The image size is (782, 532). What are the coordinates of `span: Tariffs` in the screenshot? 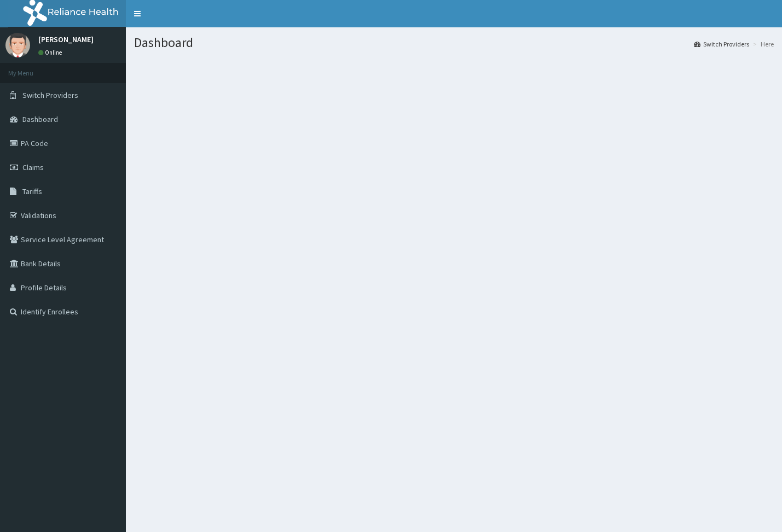 It's located at (32, 192).